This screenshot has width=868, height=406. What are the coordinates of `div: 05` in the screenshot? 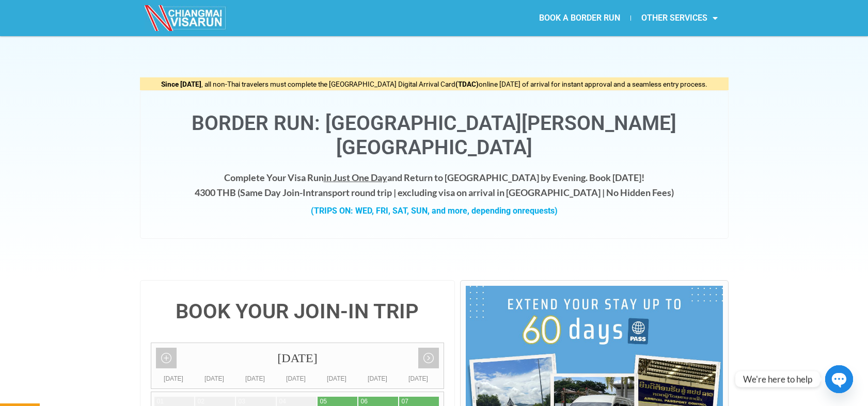 It's located at (323, 401).